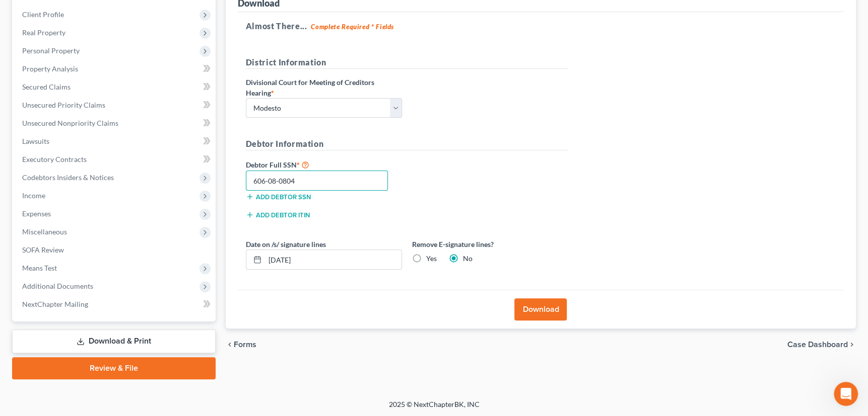  I want to click on strong: Complete Required * Fields, so click(352, 27).